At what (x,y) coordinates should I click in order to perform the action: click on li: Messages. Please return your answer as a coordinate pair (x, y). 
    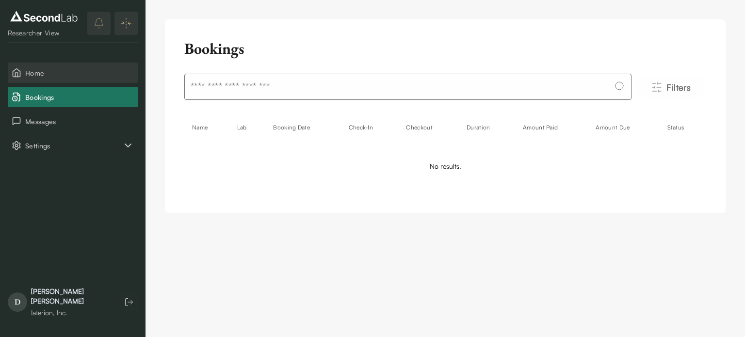
    Looking at the image, I should click on (73, 121).